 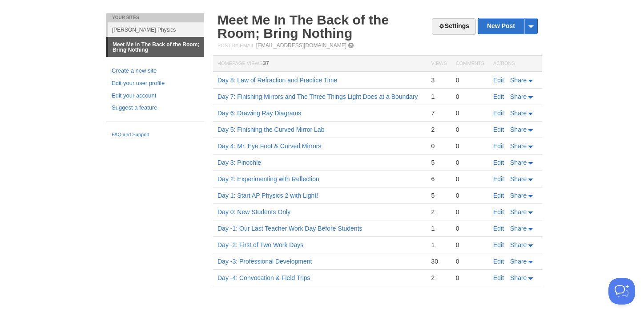 I want to click on a: Day 2: Experimenting with Reflection, so click(x=268, y=179).